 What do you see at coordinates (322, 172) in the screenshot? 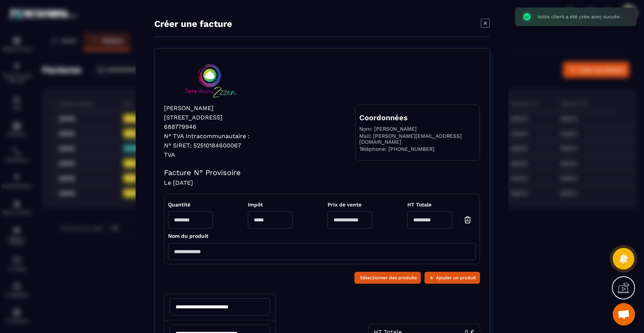
I see `h4: Facture N° Provisoire` at bounding box center [322, 172].